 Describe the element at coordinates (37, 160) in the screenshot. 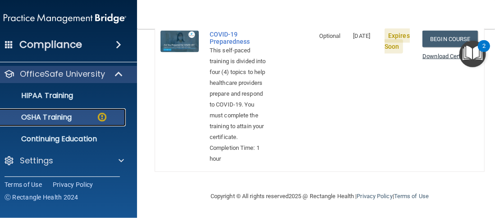

I see `p: Settings` at that location.